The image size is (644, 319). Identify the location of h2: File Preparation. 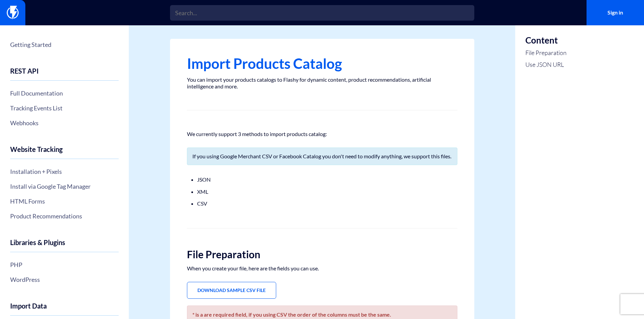
(322, 254).